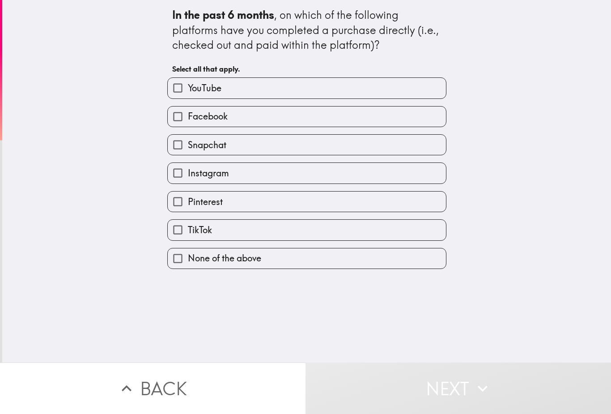 The height and width of the screenshot is (414, 611). Describe the element at coordinates (208, 173) in the screenshot. I see `span: Instagram` at that location.